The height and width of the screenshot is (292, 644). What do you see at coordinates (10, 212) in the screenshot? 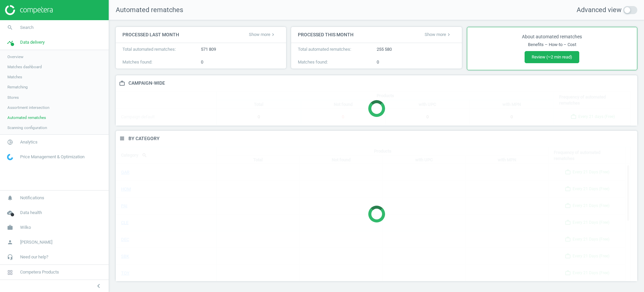
I see `i: cloud_done` at bounding box center [10, 212].